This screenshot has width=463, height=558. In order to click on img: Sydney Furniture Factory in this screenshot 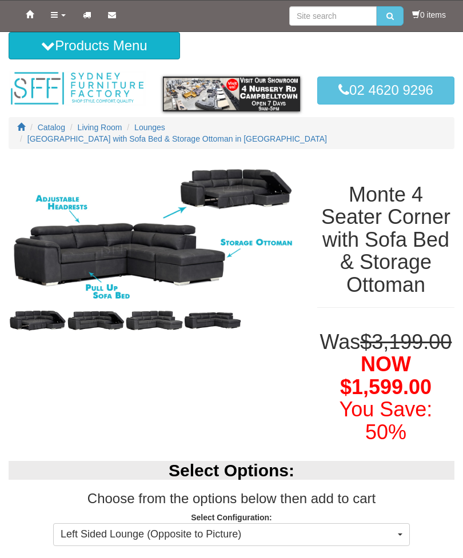, I will do `click(77, 89)`.